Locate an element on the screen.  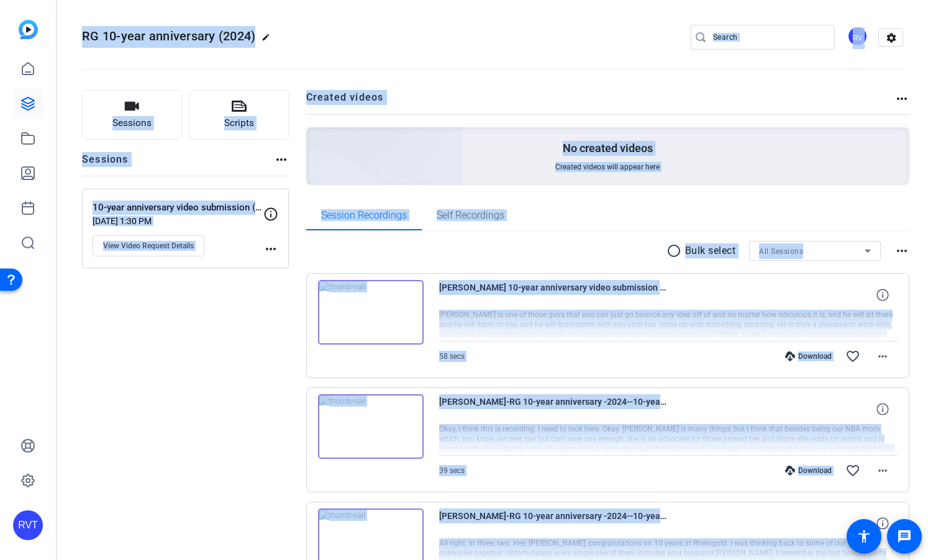
span: 58 secs is located at coordinates (451, 356).